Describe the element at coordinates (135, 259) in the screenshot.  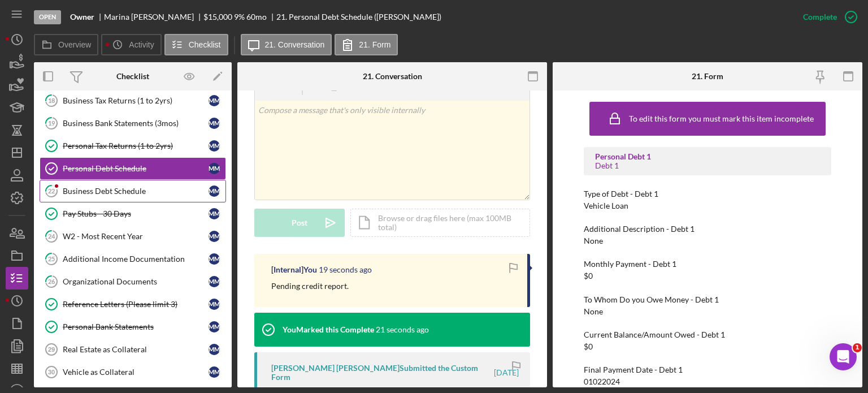
I see `div: Additional Income Documentation` at that location.